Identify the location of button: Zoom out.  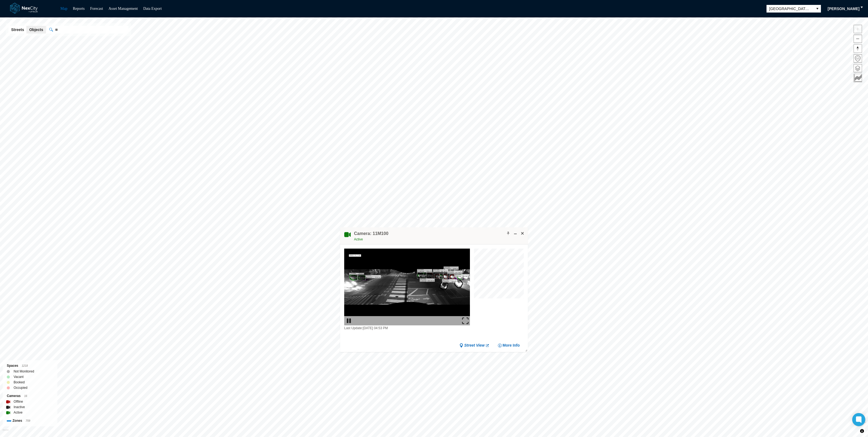
(858, 39).